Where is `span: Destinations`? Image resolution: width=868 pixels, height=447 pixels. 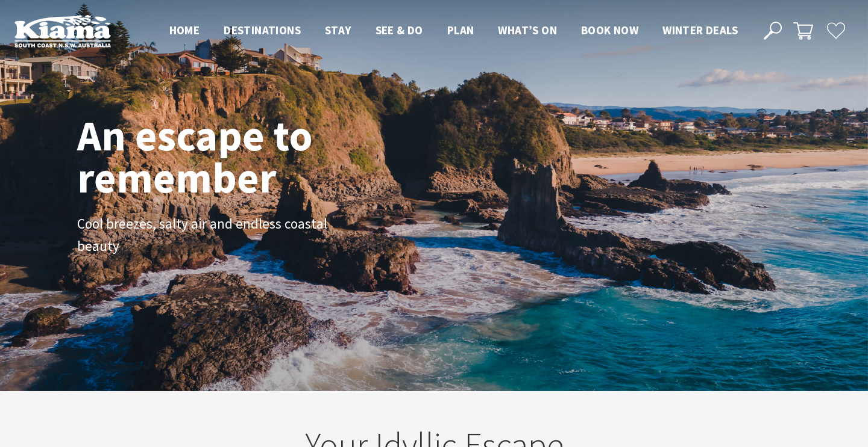
span: Destinations is located at coordinates (262, 30).